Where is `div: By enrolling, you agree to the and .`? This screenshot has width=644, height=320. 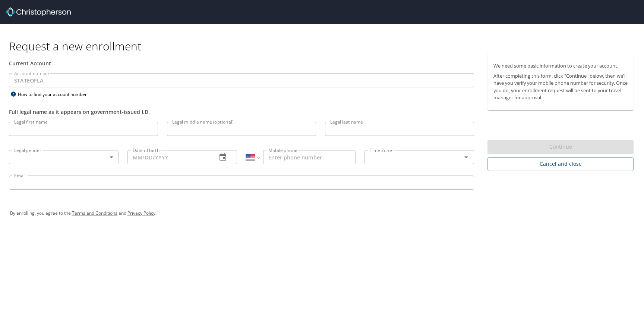
div: By enrolling, you agree to the and . is located at coordinates (322, 213).